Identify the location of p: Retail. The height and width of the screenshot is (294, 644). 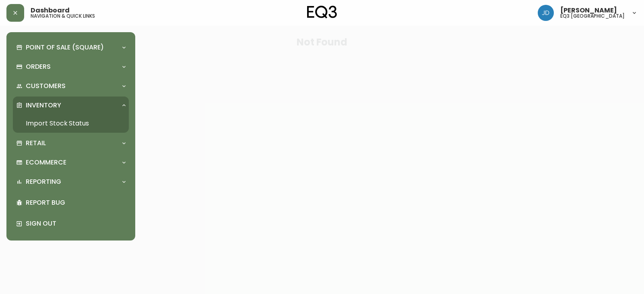
(36, 143).